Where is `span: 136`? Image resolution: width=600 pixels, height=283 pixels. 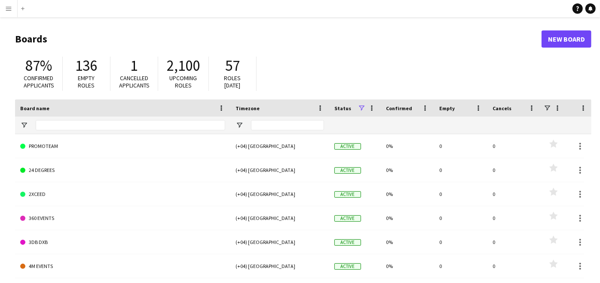 span: 136 is located at coordinates (86, 66).